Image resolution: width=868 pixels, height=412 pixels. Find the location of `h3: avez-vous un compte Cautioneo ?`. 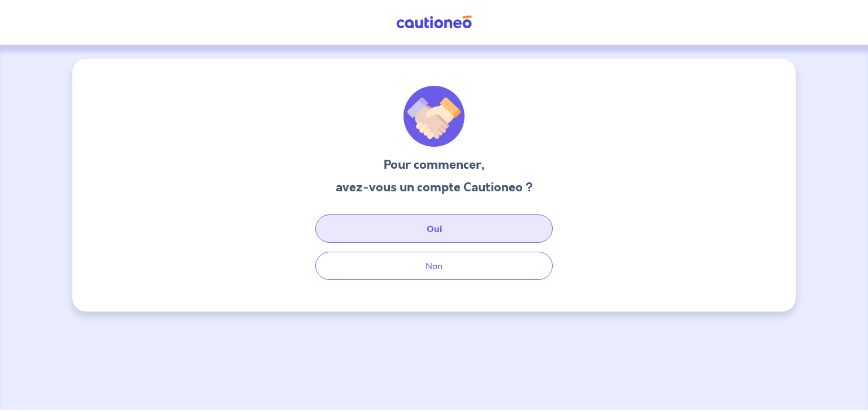

h3: avez-vous un compte Cautioneo ? is located at coordinates (434, 187).